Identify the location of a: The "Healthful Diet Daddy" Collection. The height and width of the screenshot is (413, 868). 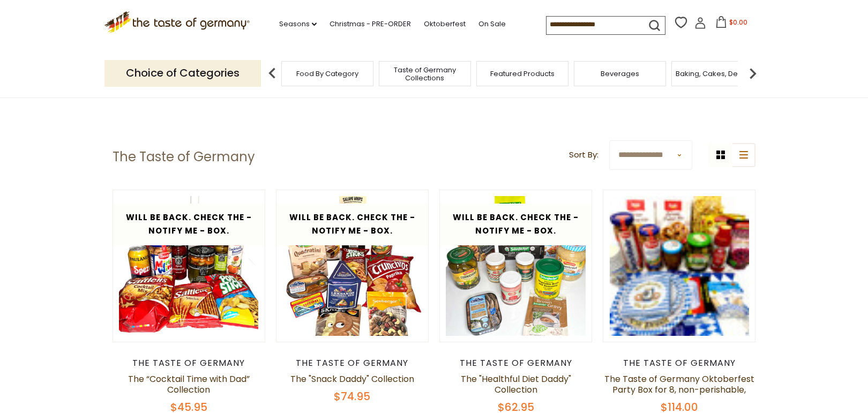
(516, 383).